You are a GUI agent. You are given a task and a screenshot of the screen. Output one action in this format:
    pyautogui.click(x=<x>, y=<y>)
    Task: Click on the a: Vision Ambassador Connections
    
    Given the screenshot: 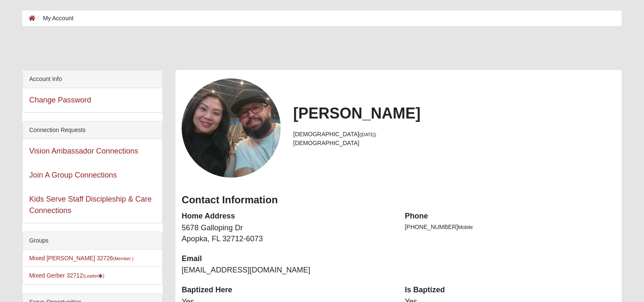 What is the action you would take?
    pyautogui.click(x=83, y=151)
    